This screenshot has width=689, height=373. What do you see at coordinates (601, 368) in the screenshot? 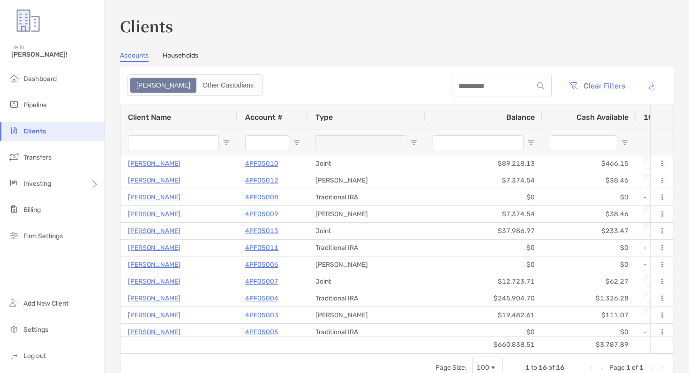
I see `div: Previous Page` at bounding box center [601, 368].